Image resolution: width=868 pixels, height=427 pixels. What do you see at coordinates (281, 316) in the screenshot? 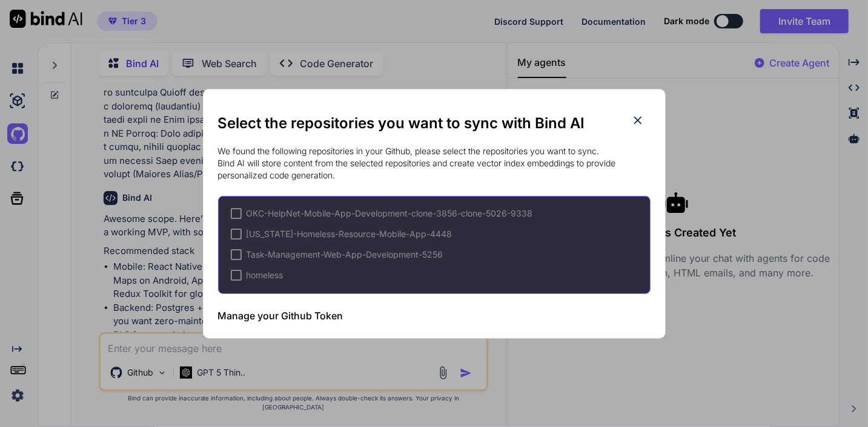
I see `h3: Manage your Github Token` at bounding box center [281, 316].